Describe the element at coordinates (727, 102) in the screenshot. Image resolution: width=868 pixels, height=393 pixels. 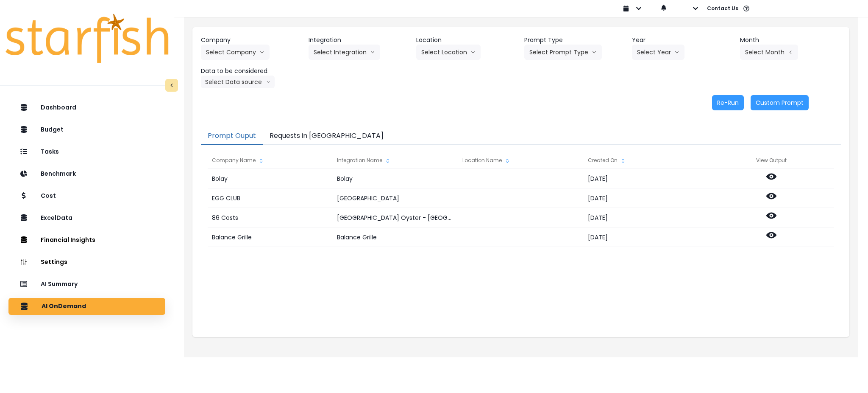
I see `button: Re-Run` at that location.